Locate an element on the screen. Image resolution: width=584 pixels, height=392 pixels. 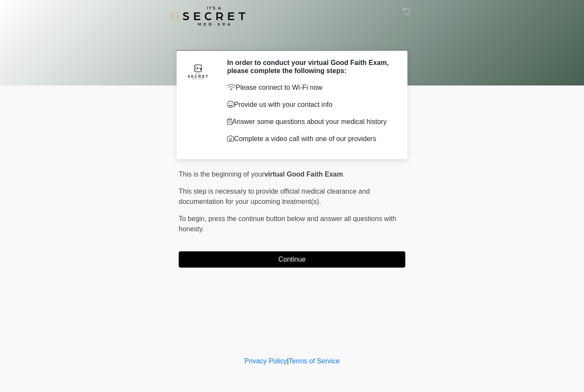
span: press the continue button below and answer all questions with honesty. is located at coordinates (287, 223).